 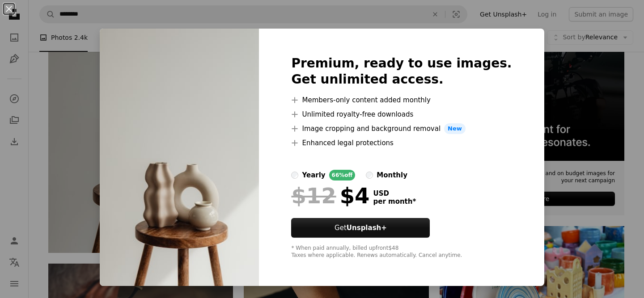 What do you see at coordinates (392, 175) in the screenshot?
I see `div: monthly` at bounding box center [392, 175].